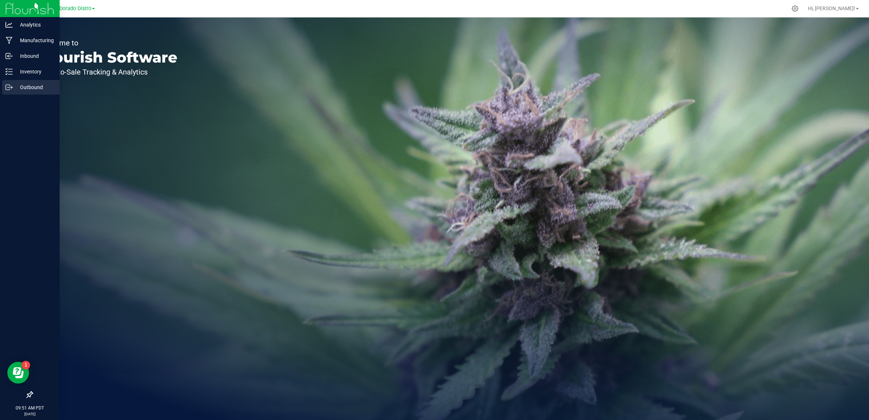  I want to click on inline-svg: Inventory, so click(9, 72).